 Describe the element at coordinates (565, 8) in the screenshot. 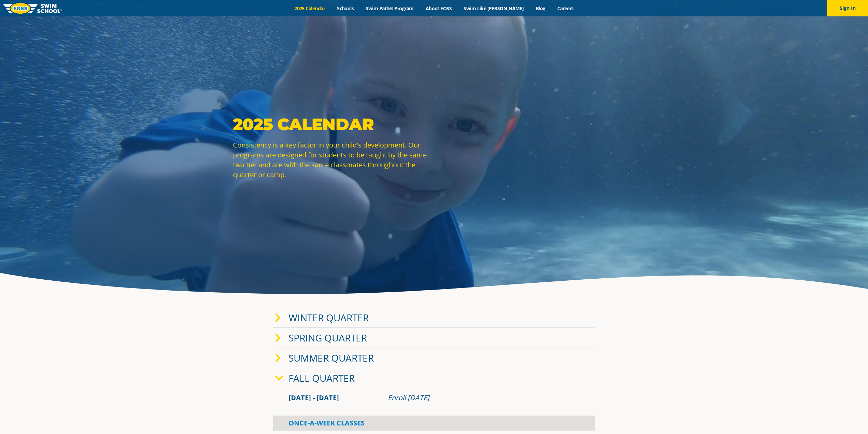

I see `a: Careers` at that location.